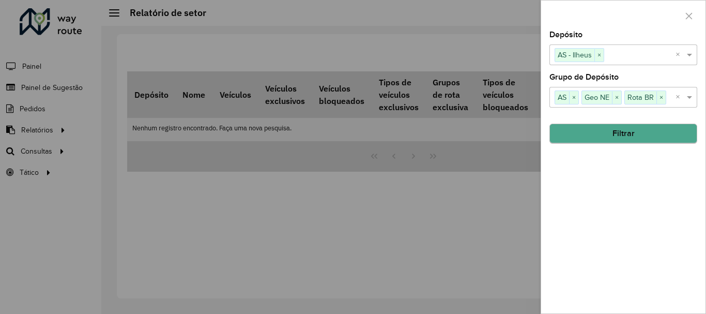 Image resolution: width=706 pixels, height=314 pixels. I want to click on label: Depósito, so click(566, 35).